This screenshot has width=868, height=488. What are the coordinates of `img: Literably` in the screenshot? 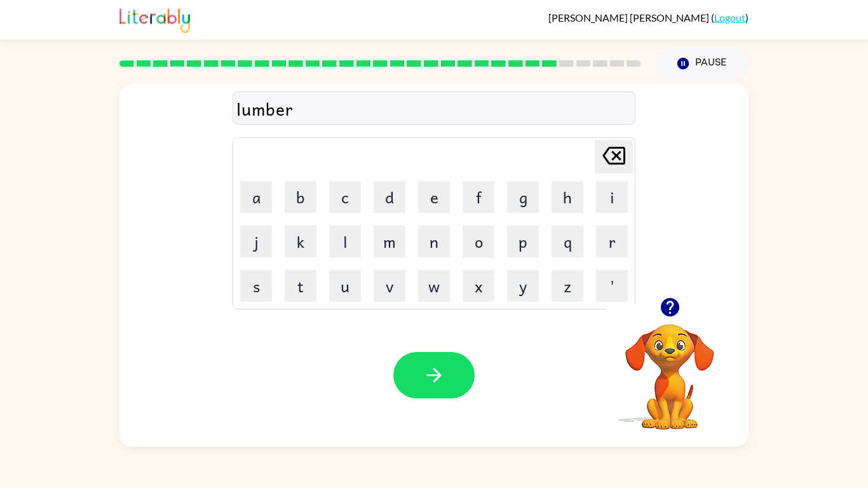 It's located at (154, 19).